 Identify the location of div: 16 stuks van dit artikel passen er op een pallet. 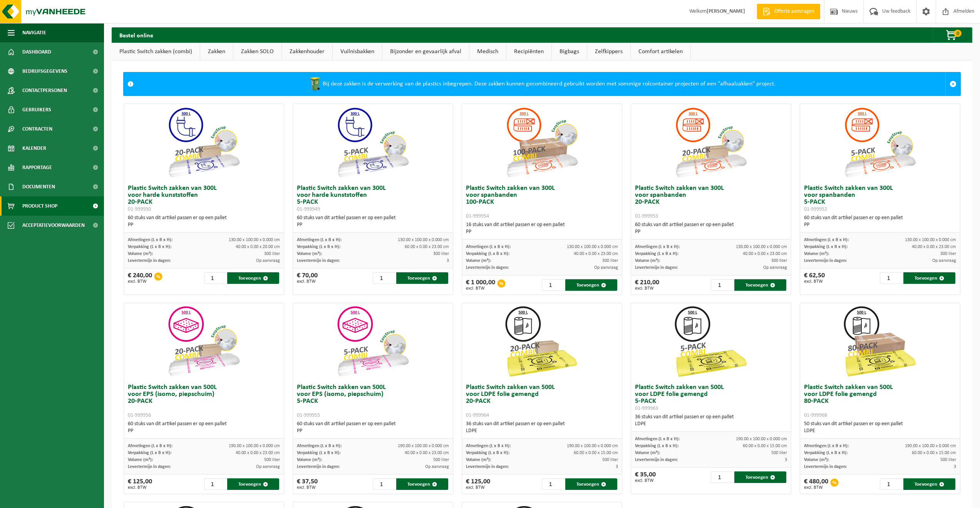
(542, 228).